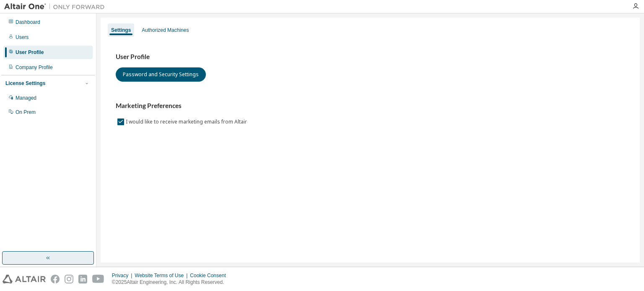 The height and width of the screenshot is (291, 644). I want to click on button: Password and Security Settings, so click(161, 74).